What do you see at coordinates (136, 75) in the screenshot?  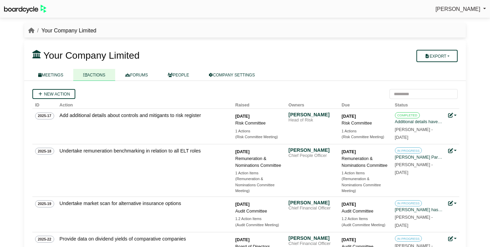 I see `a: FORUMS` at bounding box center [136, 75].